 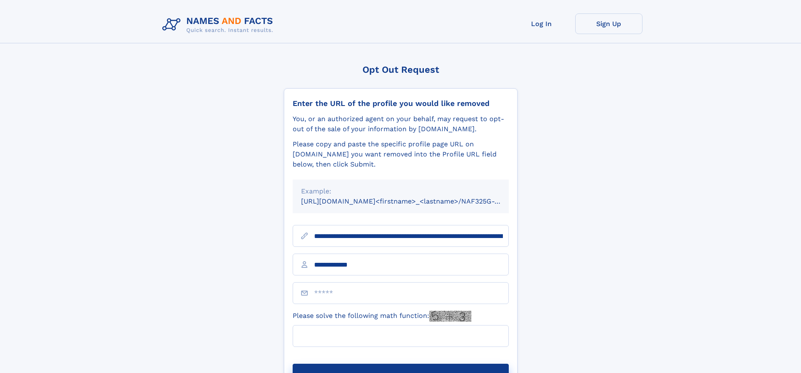 I want to click on label: Please solve the following math function:, so click(x=382, y=316).